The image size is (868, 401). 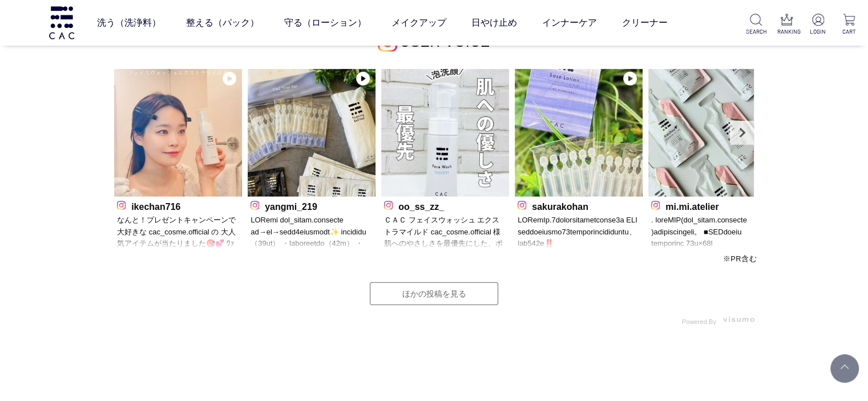 I want to click on p: ＣＡＣ フェイスウォッシュ エクストラマイルド cac_cosme.official 様 肌へのやさしさを最優先にした、ポンプ式泡洗顔料。 洗浄料をつくるために使用される界面活性剤には、 100..., so click(x=445, y=233).